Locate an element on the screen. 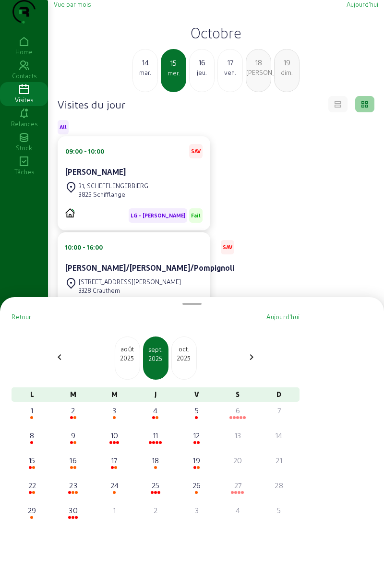  div: 8 is located at coordinates (32, 435).